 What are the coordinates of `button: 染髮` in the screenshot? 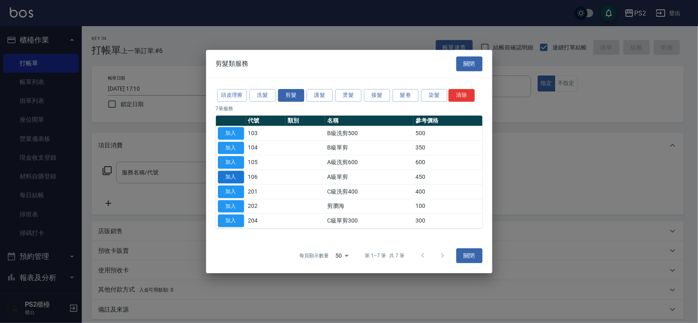 It's located at (434, 95).